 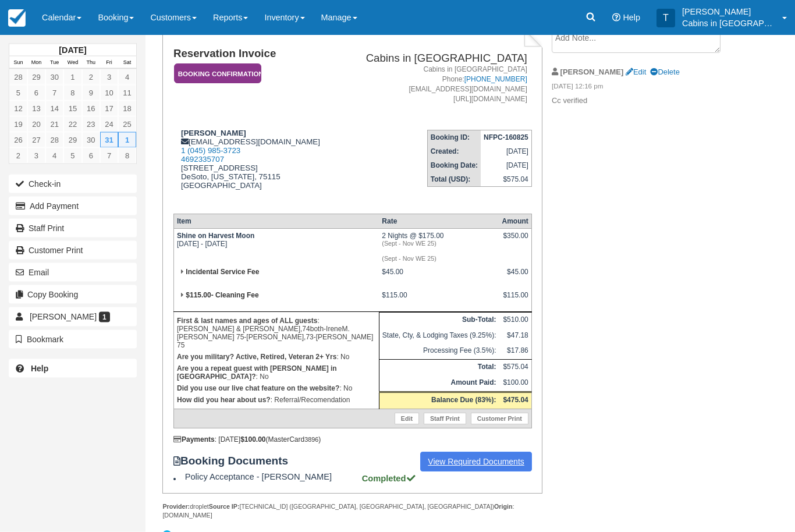 I want to click on strong: NFPC-160825, so click(x=506, y=138).